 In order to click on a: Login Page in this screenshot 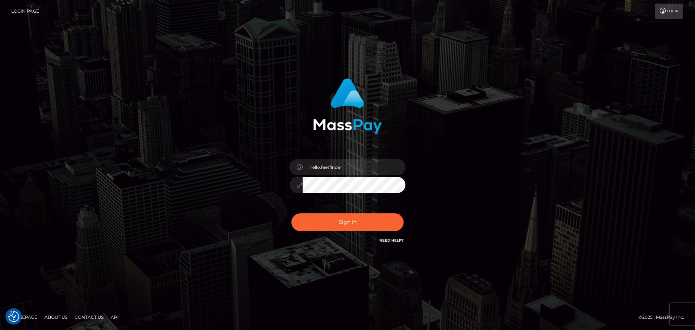, I will do `click(25, 11)`.